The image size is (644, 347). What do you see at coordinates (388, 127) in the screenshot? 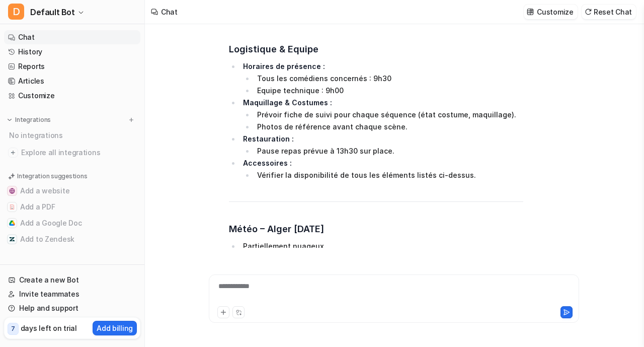
I see `li: Photos de référence avant chaque scène.` at bounding box center [388, 127].